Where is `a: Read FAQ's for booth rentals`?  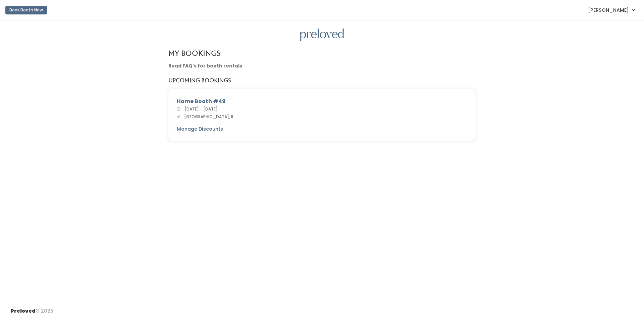 a: Read FAQ's for booth rentals is located at coordinates (205, 66).